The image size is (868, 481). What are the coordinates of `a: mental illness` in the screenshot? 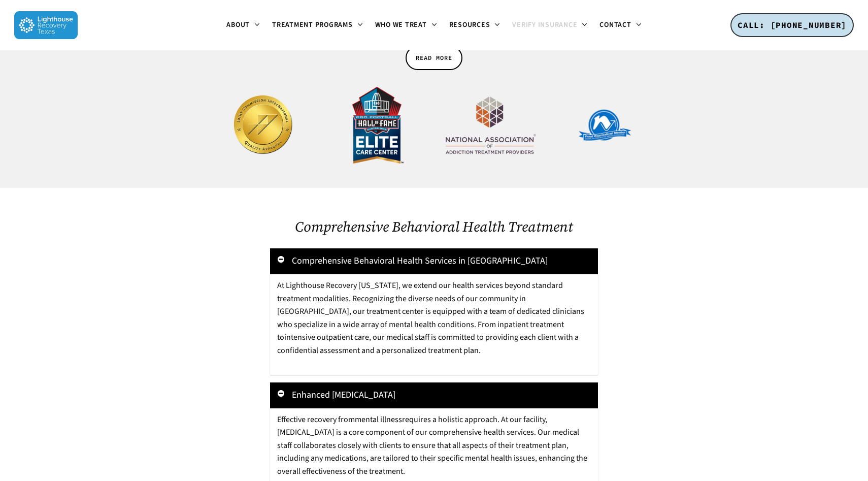 It's located at (378, 420).